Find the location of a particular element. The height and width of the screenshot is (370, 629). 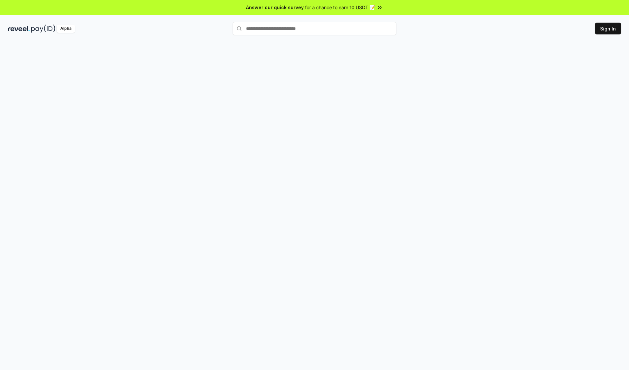

div: Alpha is located at coordinates (66, 28).